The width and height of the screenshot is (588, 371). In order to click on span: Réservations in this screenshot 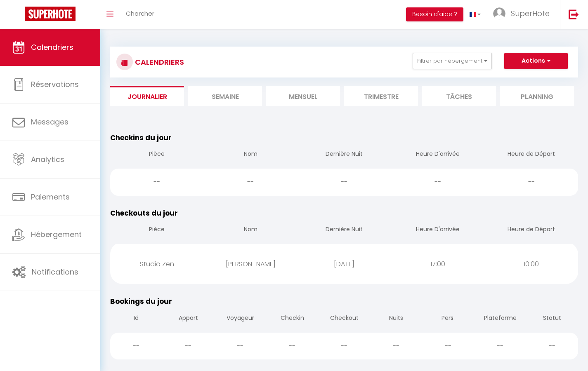, I will do `click(55, 84)`.